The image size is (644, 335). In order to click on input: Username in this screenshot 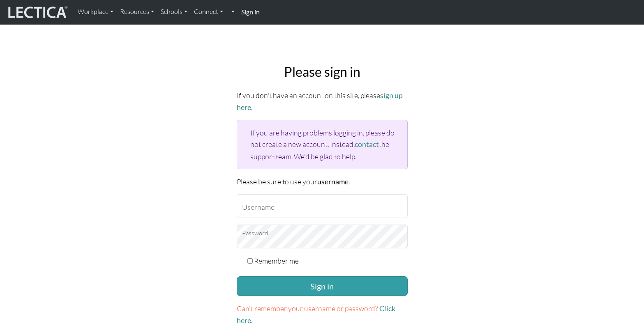, I will do `click(322, 206)`.